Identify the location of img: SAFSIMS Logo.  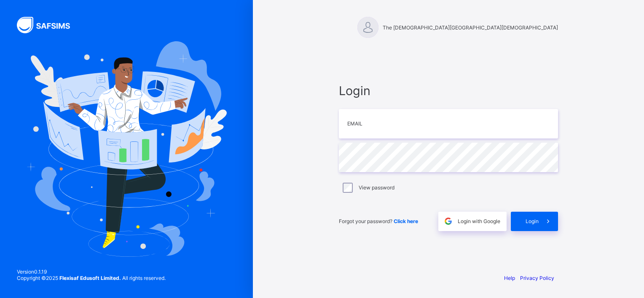
(49, 25).